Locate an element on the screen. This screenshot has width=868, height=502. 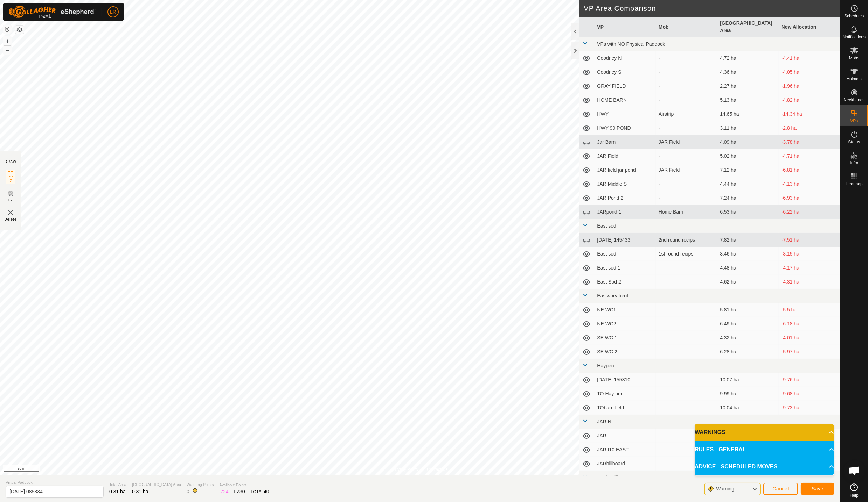
span: 30 is located at coordinates (242, 492).